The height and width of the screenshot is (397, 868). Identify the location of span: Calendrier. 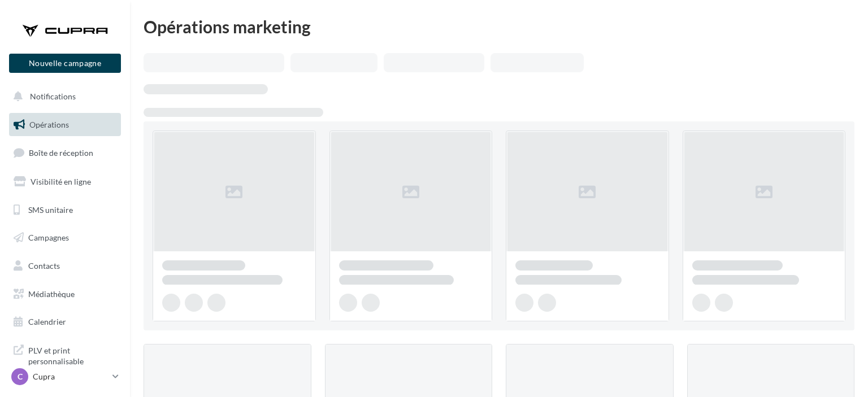
(47, 321).